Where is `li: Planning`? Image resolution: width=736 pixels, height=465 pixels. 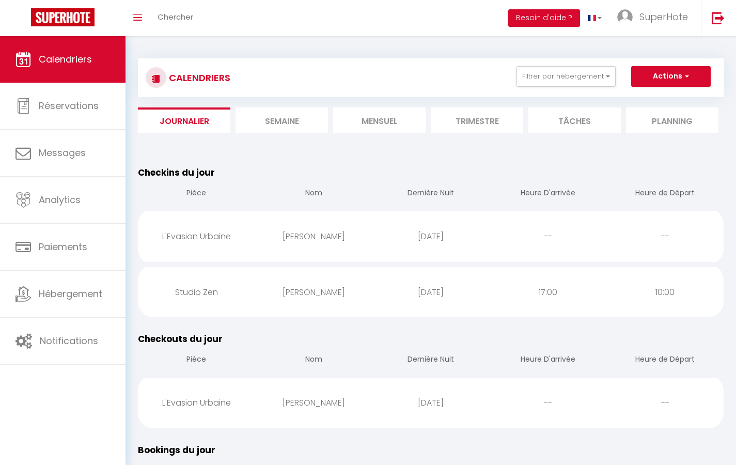
li: Planning is located at coordinates (672, 120).